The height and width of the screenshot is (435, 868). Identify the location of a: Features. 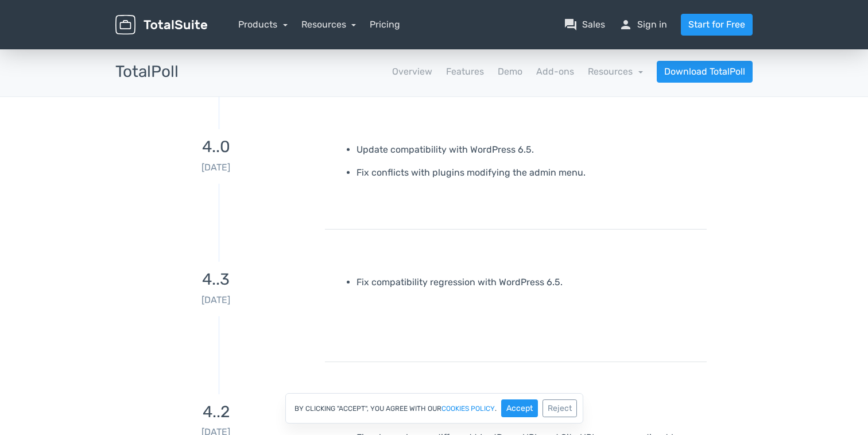
(465, 72).